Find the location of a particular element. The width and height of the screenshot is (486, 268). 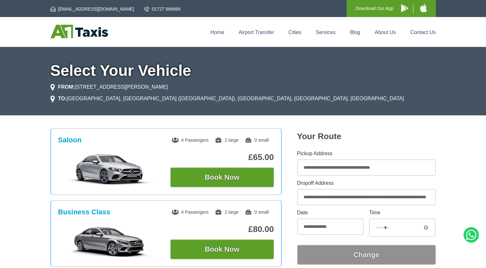

a: Cities is located at coordinates (295, 32).